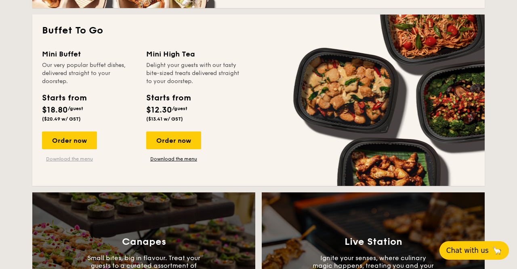  Describe the element at coordinates (89, 54) in the screenshot. I see `div: Mini Buffet` at that location.